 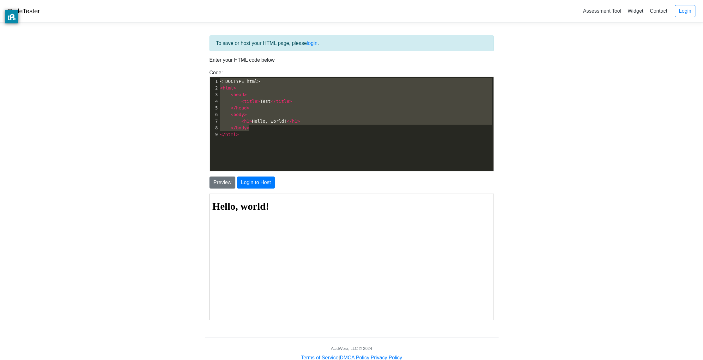 What do you see at coordinates (214, 94) in the screenshot?
I see `div: 3` at bounding box center [214, 94].